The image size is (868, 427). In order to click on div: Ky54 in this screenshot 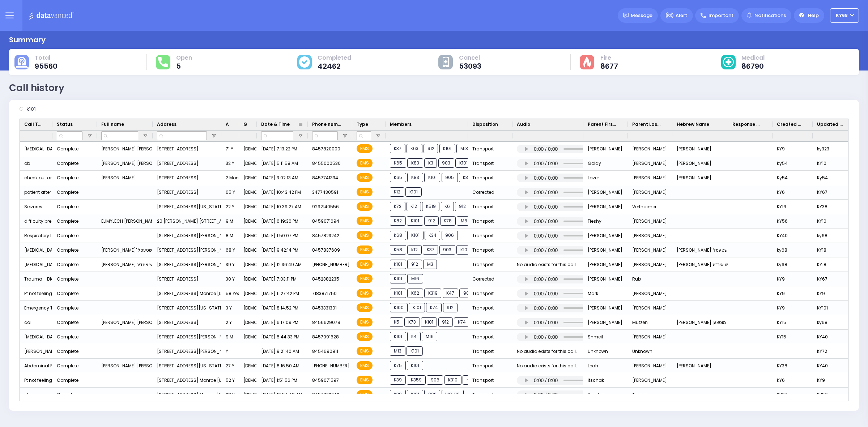, I will do `click(792, 178)`.